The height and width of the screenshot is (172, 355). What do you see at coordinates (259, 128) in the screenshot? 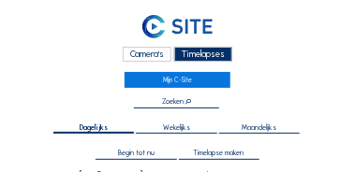
I see `span: Maandelijks` at bounding box center [259, 128].